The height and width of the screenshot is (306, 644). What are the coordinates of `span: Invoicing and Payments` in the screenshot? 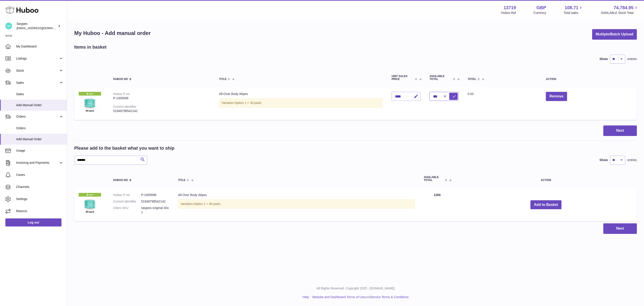 It's located at (38, 163).